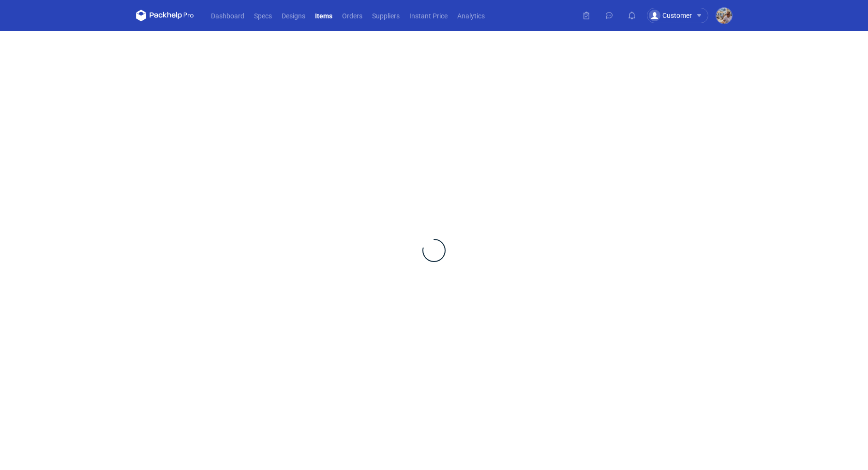 The width and height of the screenshot is (868, 470). Describe the element at coordinates (386, 16) in the screenshot. I see `a: Suppliers` at that location.